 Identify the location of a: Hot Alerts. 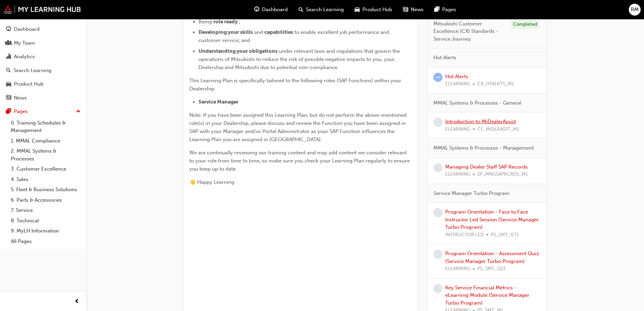
(457, 77).